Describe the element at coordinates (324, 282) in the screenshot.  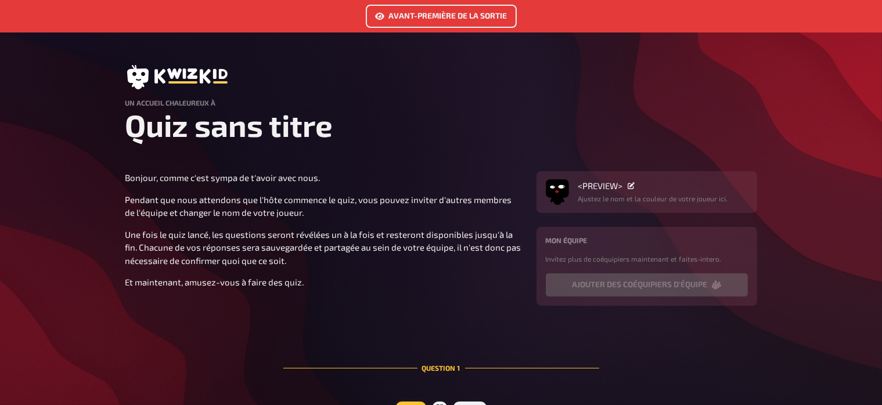
I see `p: Et maintenant, amusez-vous à faire des quiz.` at that location.